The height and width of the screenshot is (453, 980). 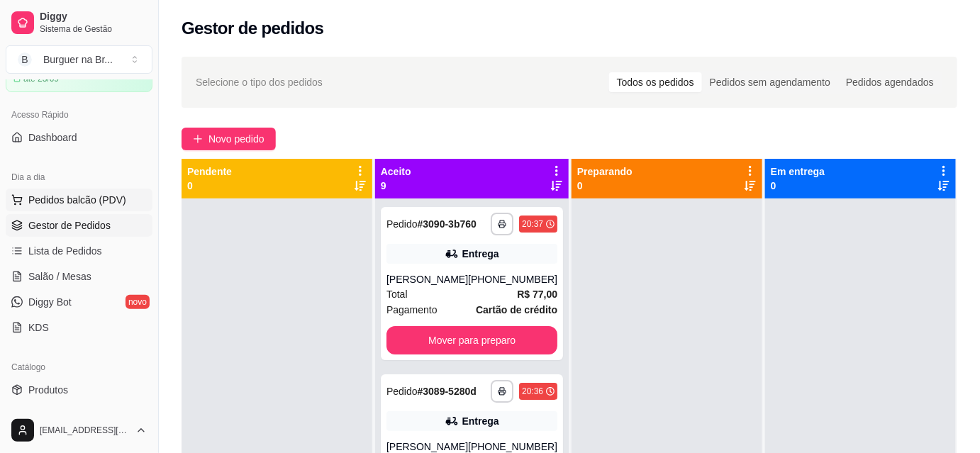 What do you see at coordinates (50, 302) in the screenshot?
I see `span: Diggy Bot` at bounding box center [50, 302].